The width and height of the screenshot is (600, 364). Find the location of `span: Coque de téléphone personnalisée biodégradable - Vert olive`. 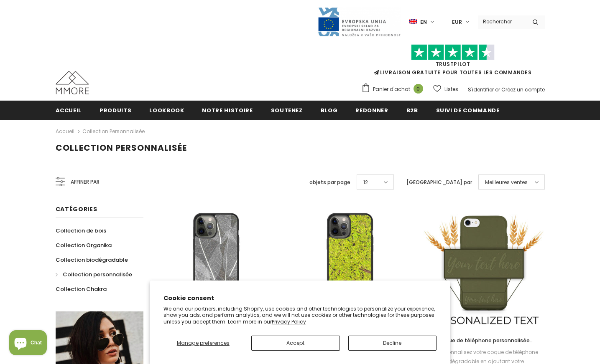

span: Coque de téléphone personnalisée biodégradable - Vert olive is located at coordinates (485, 345).